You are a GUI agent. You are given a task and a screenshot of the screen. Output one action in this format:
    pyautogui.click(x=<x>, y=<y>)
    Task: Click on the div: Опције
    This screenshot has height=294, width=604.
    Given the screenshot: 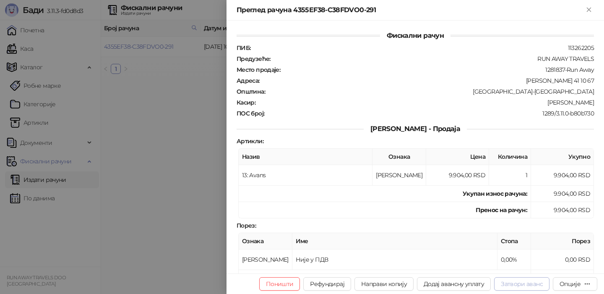 What is the action you would take?
    pyautogui.click(x=570, y=284)
    